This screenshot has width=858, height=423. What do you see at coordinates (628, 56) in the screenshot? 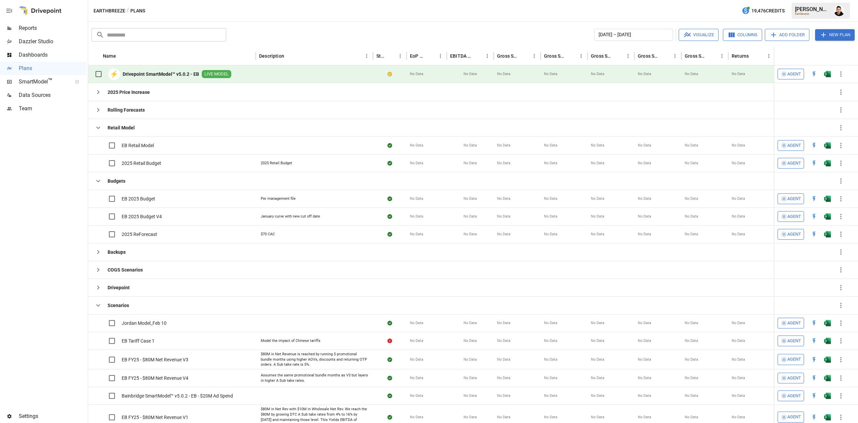
I see `button: Gross Sales: Marketplace column menu` at bounding box center [628, 56].